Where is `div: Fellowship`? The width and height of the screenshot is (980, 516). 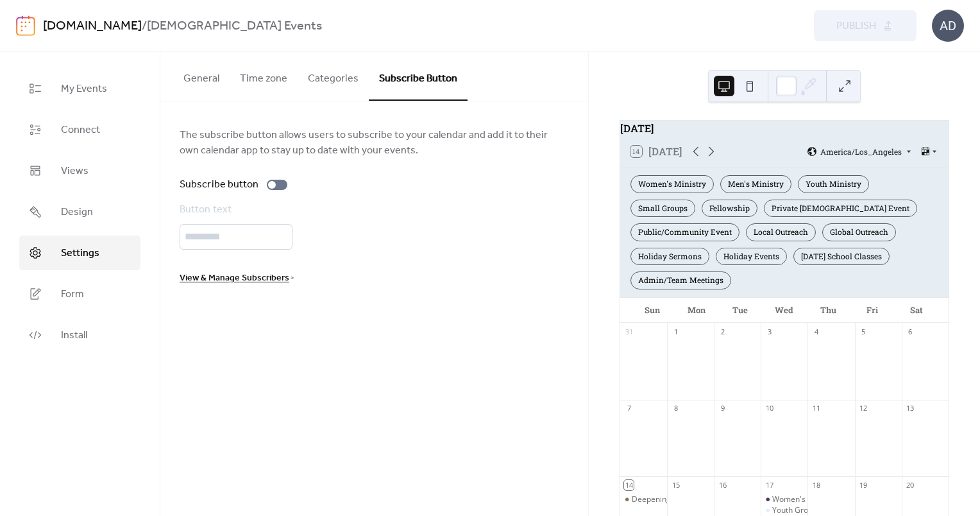 div: Fellowship is located at coordinates (729, 209).